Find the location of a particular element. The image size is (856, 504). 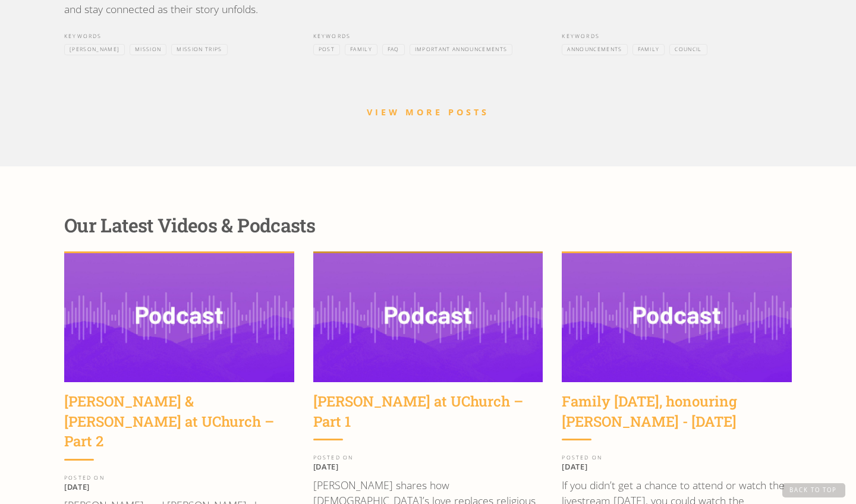

img: Wayne Jacobsen at UChurch – Part 1 is located at coordinates (428, 318).